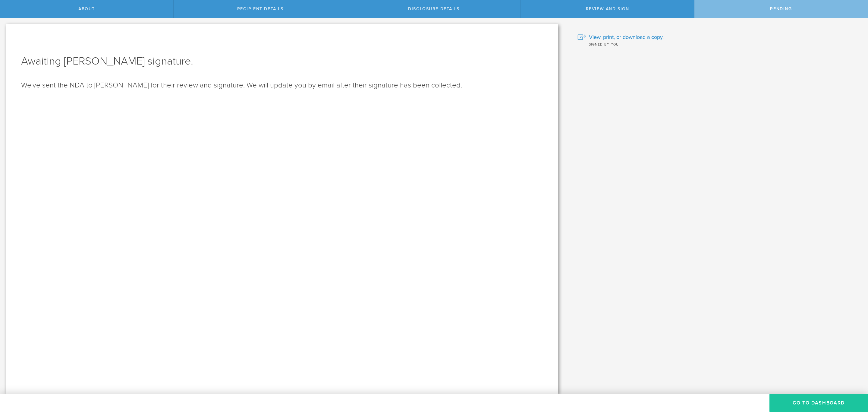 The image size is (868, 412). What do you see at coordinates (781, 9) in the screenshot?
I see `span: Pending` at bounding box center [781, 9].